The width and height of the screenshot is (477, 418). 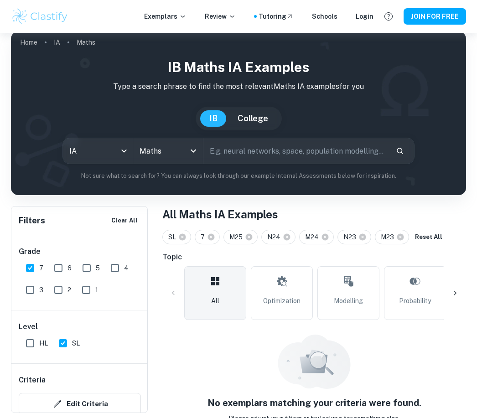 I want to click on span: 4, so click(x=126, y=268).